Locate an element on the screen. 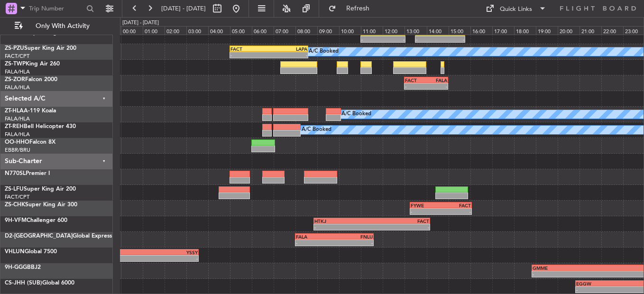 The image size is (644, 294). div: 06:00 is located at coordinates (263, 30).